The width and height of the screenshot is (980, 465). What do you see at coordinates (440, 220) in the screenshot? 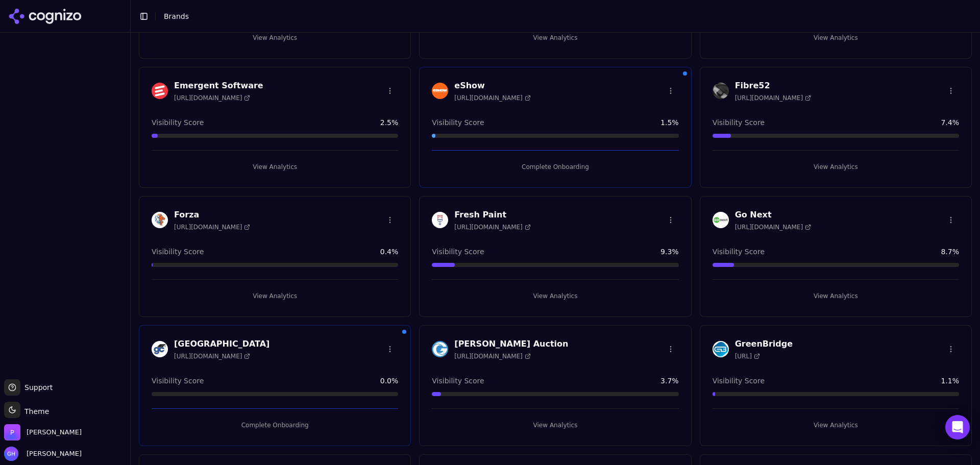
I see `img: Fresh Paint` at bounding box center [440, 220].